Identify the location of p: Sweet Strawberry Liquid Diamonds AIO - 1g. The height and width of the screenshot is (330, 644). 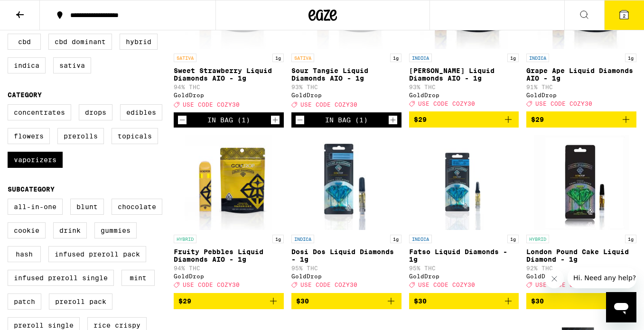
(229, 74).